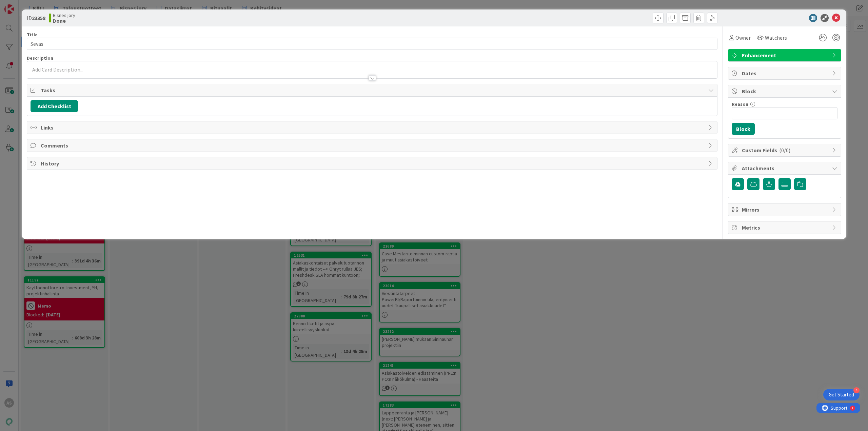 This screenshot has height=431, width=868. What do you see at coordinates (372, 44) in the screenshot?
I see `input: type card name here...` at bounding box center [372, 44].